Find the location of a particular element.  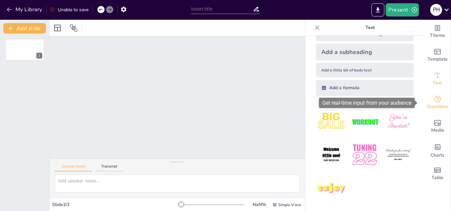

img: 4.jpeg is located at coordinates (331, 155).